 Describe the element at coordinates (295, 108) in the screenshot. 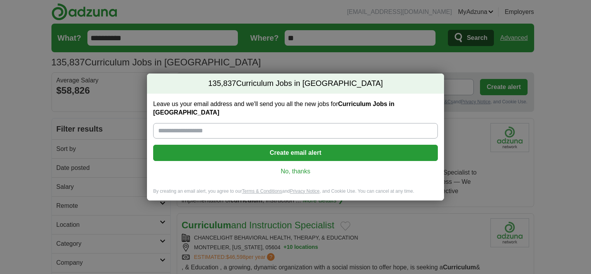

I see `label: Leave us your email address and we'll send you all the new jobs for` at that location.